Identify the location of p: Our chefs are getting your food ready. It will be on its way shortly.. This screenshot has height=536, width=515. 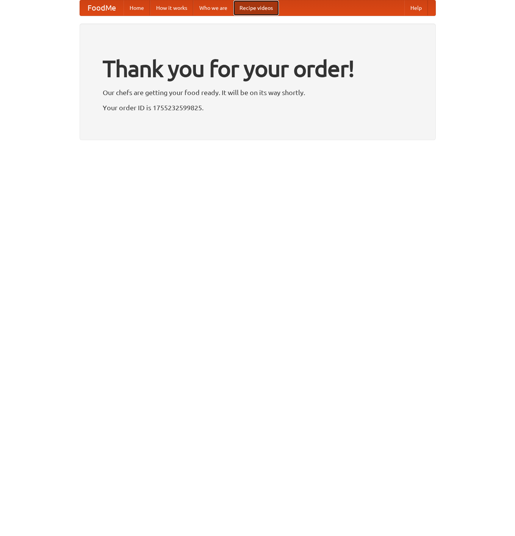
(258, 92).